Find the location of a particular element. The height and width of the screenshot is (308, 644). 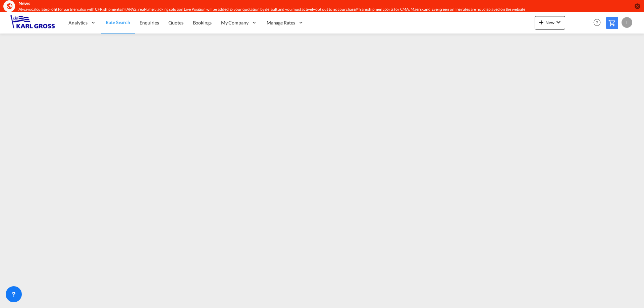

span: Analytics is located at coordinates (78, 23).